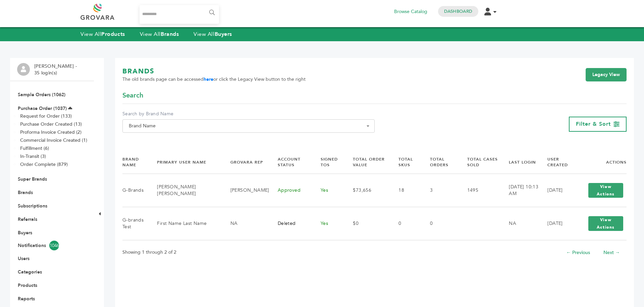  Describe the element at coordinates (440, 190) in the screenshot. I see `td: 3` at that location.